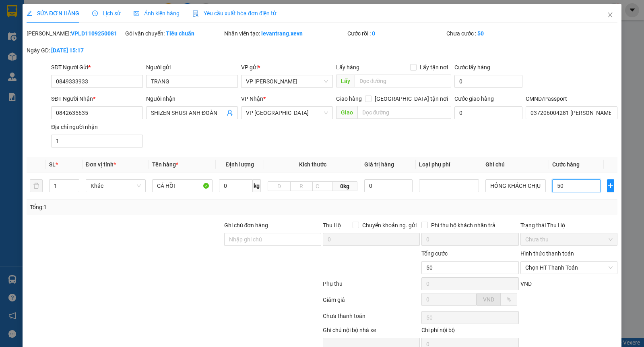 The height and width of the screenshot is (347, 644). I want to click on span: Đơn vị tính, so click(100, 164).